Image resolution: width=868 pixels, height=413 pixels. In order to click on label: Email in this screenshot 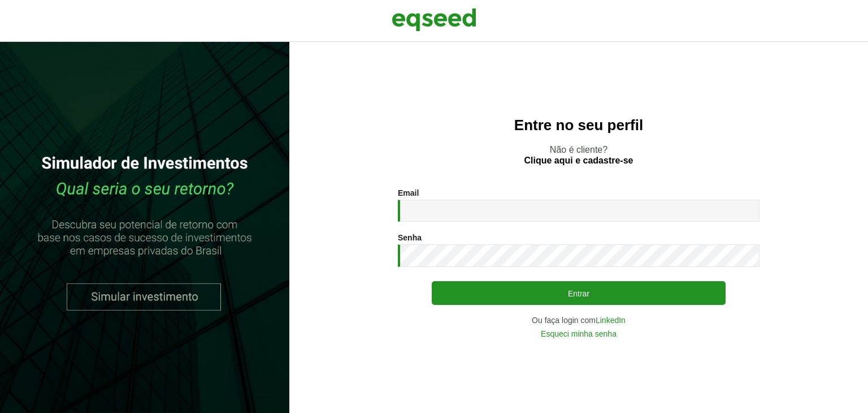, I will do `click(408, 193)`.